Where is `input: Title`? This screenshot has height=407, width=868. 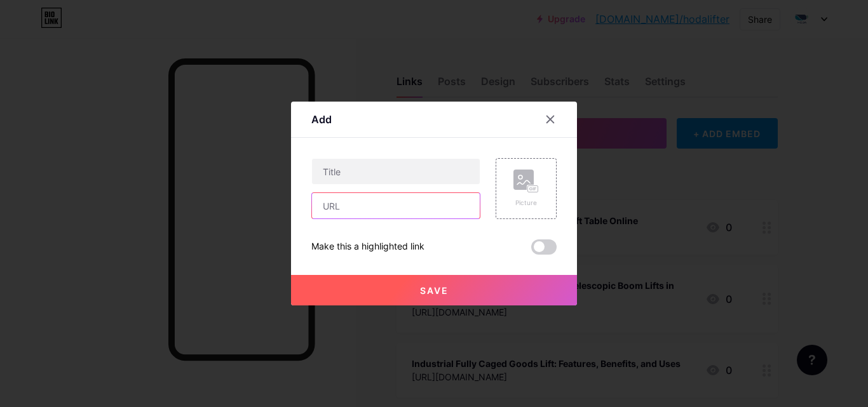 input: Title is located at coordinates (396, 171).